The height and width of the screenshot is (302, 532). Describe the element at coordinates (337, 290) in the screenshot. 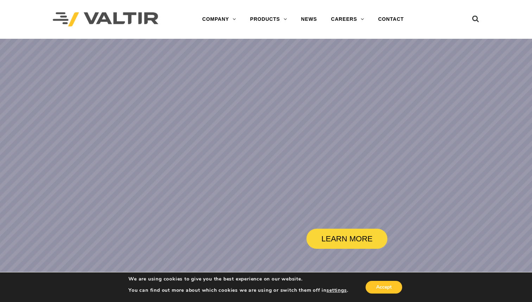

I see `button: settings` at that location.